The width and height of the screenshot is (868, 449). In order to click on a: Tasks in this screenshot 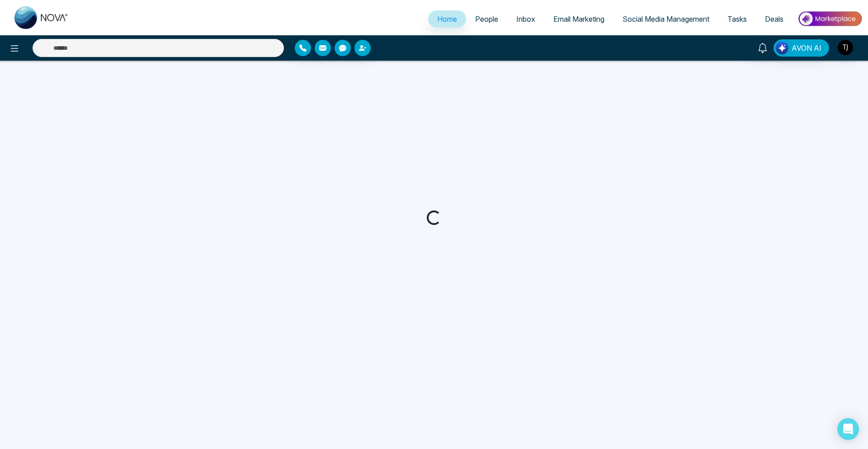, I will do `click(737, 19)`.